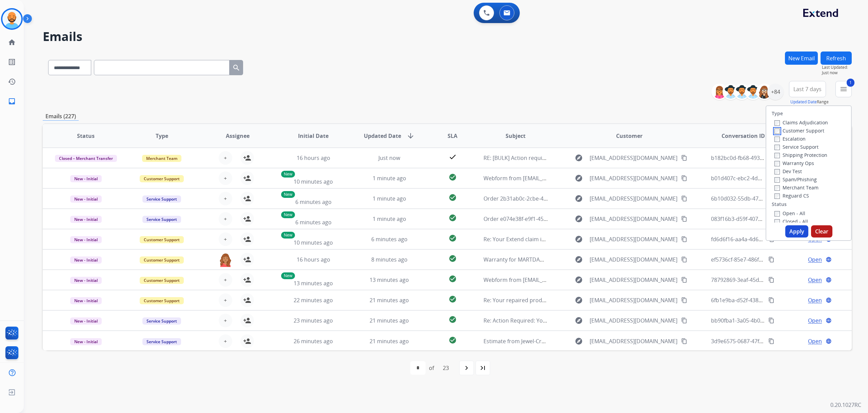 Image resolution: width=868 pixels, height=413 pixels. I want to click on span: Range, so click(809, 102).